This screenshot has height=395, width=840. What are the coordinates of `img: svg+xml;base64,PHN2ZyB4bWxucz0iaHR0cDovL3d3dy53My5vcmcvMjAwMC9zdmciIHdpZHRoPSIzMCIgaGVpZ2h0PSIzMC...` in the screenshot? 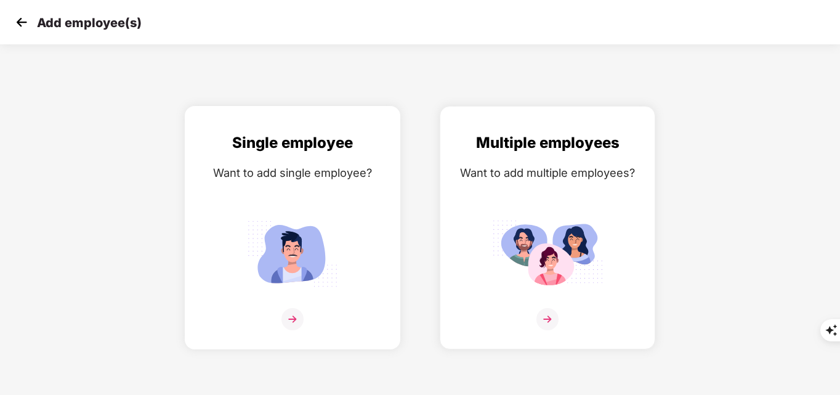 It's located at (22, 22).